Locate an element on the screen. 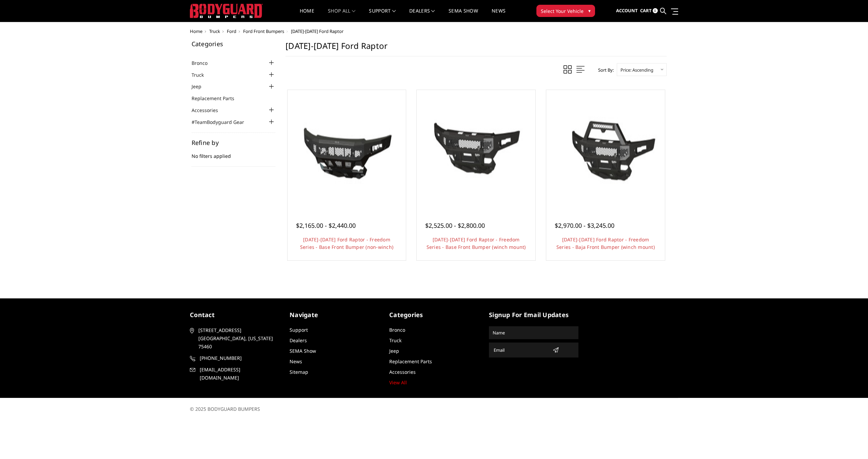  h5: Refine by is located at coordinates (234, 143).